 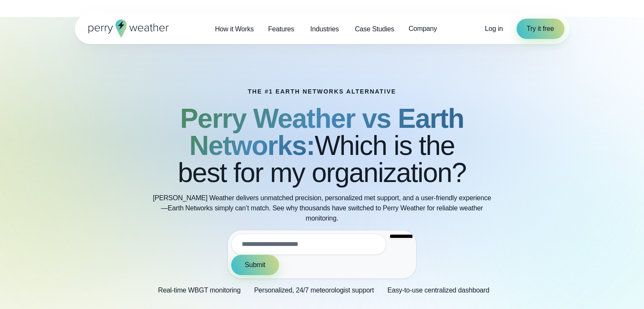 I want to click on h1: The #1 Earth Networks Alternative, so click(x=322, y=92).